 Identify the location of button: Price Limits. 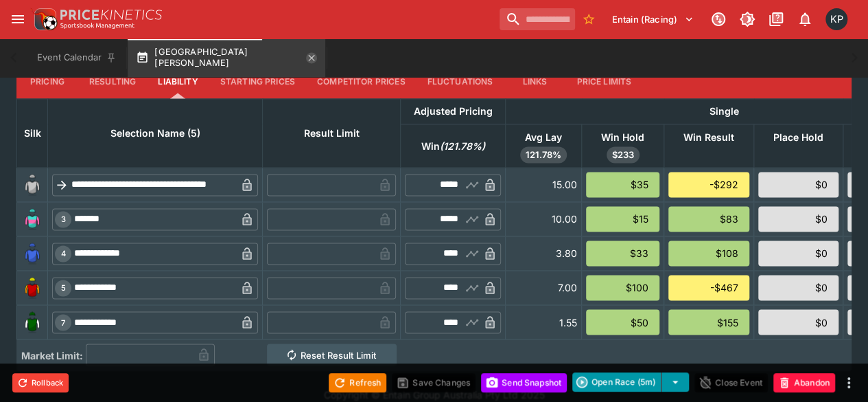
(604, 82).